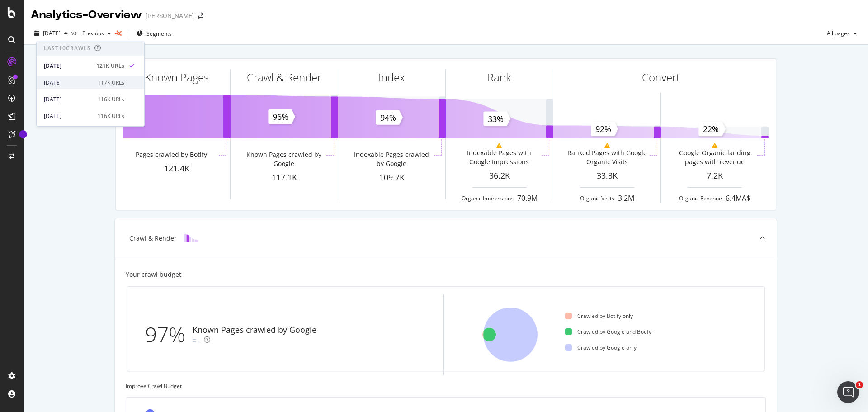 The height and width of the screenshot is (412, 868). What do you see at coordinates (499, 176) in the screenshot?
I see `div: 36.2K` at bounding box center [499, 176].